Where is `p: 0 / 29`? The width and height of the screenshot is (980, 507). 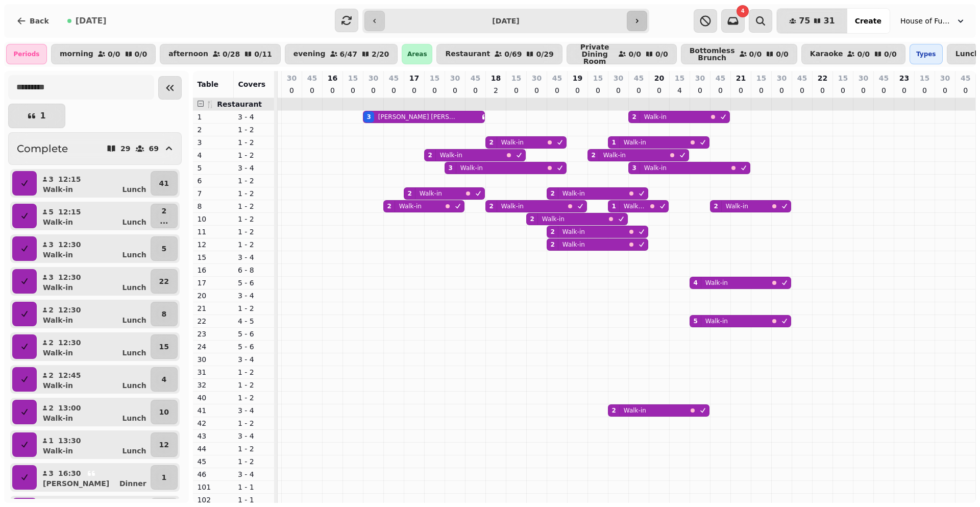 p: 0 / 29 is located at coordinates (544, 54).